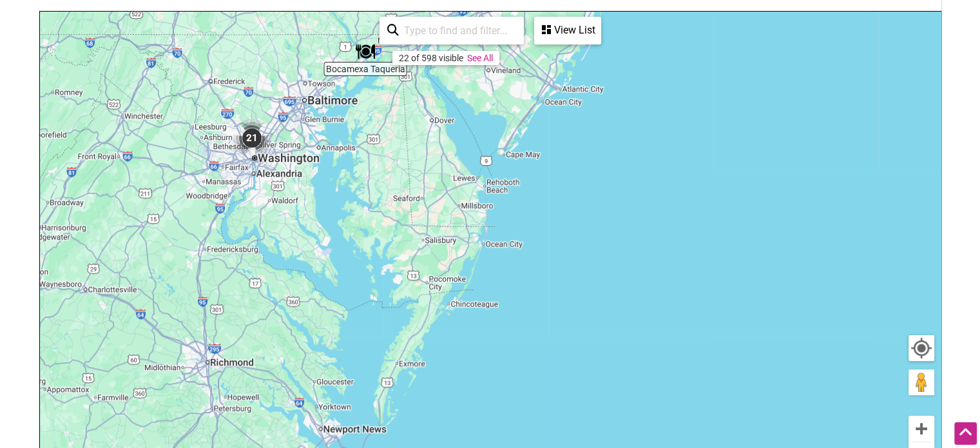  I want to click on div: View List, so click(568, 30).